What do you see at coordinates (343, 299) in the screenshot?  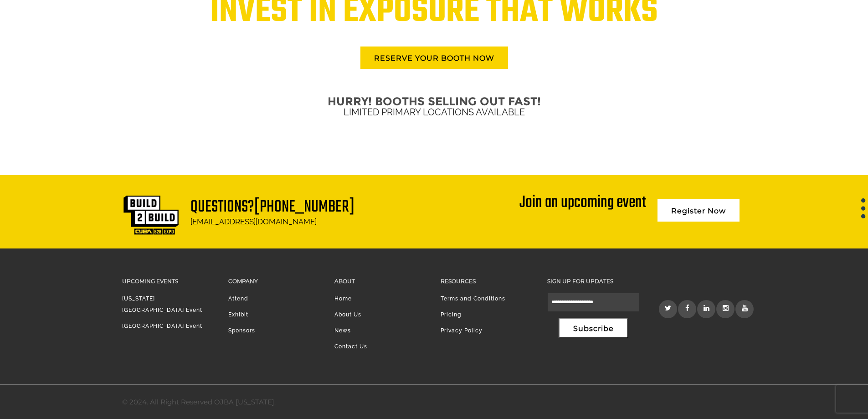 I see `a: Home` at bounding box center [343, 299].